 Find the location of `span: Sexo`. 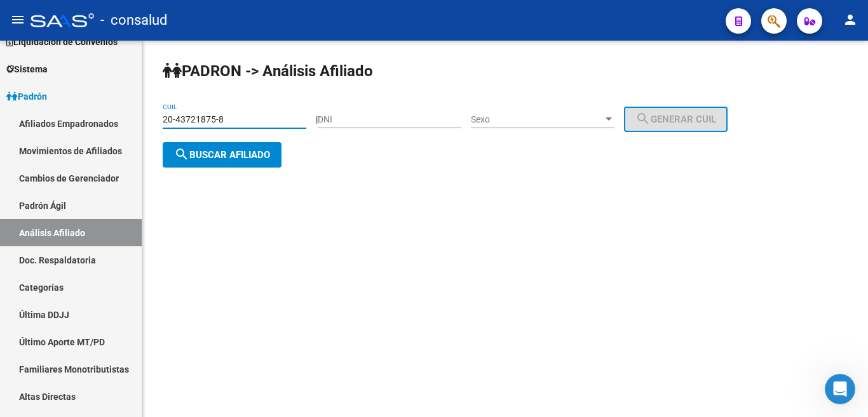

span: Sexo is located at coordinates (537, 119).